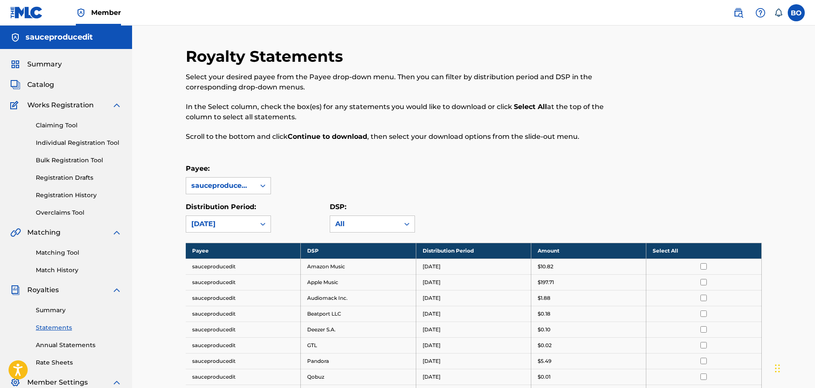 This screenshot has width=815, height=388. I want to click on p: $197.71, so click(546, 282).